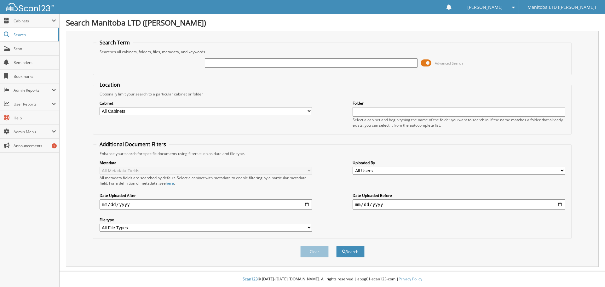 The width and height of the screenshot is (605, 287). What do you see at coordinates (315, 252) in the screenshot?
I see `button: Clear` at bounding box center [315, 252].